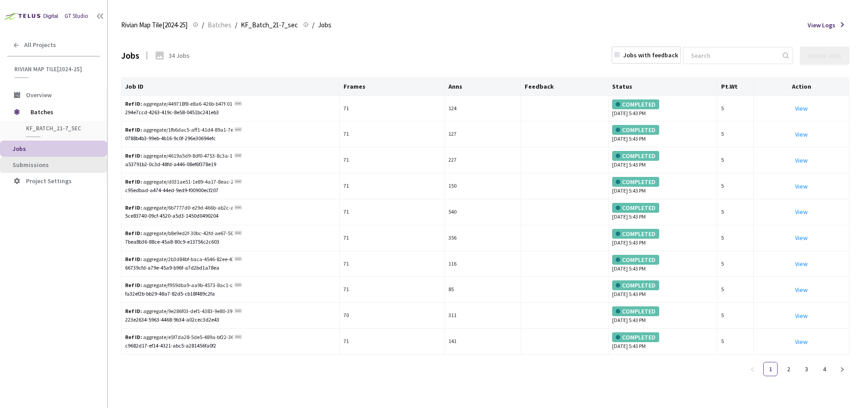  I want to click on li: 4, so click(824, 369).